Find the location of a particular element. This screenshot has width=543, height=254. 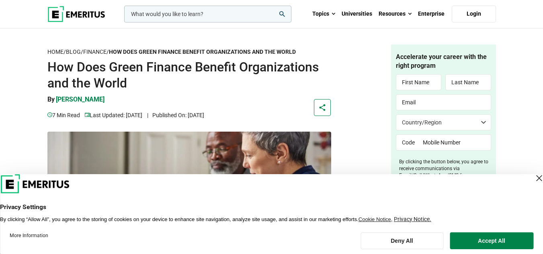

a: Blog is located at coordinates (73, 52).